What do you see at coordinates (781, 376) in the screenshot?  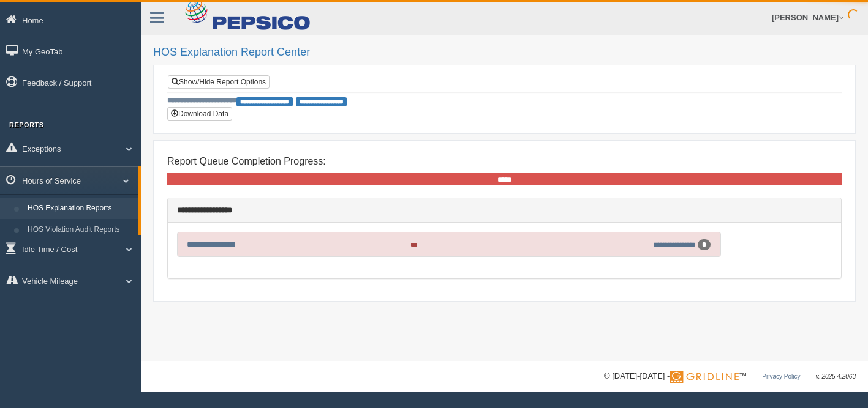 I see `a: Privacy Policy` at bounding box center [781, 376].